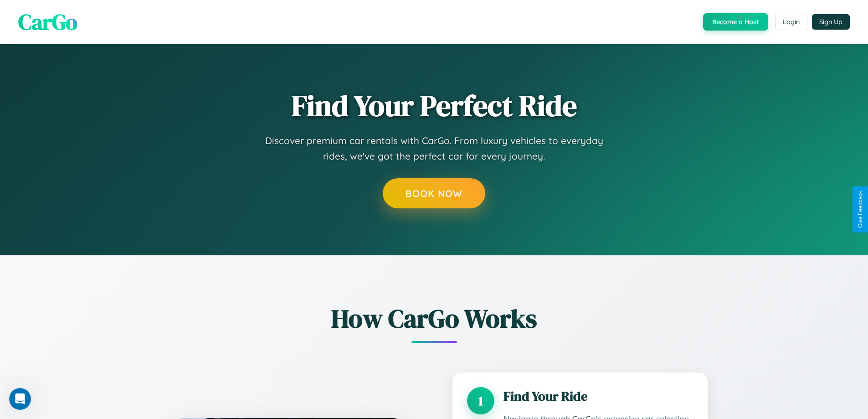  Describe the element at coordinates (791, 22) in the screenshot. I see `button: Login` at that location.